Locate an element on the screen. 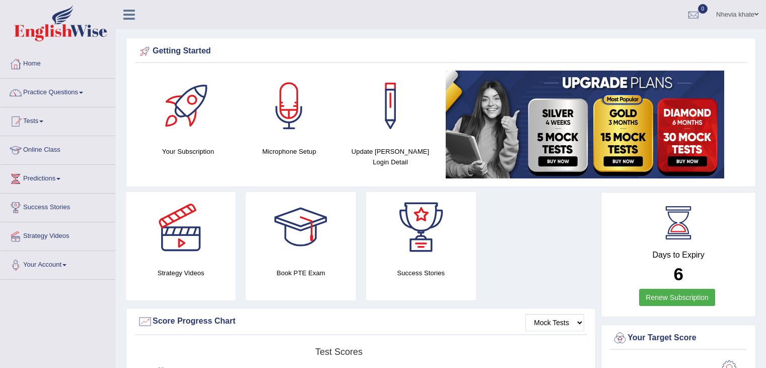  b: 6 is located at coordinates (678, 273).